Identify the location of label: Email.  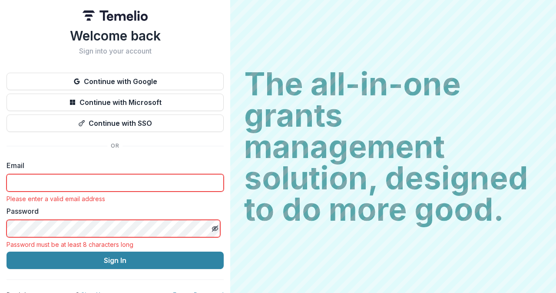
(113, 165).